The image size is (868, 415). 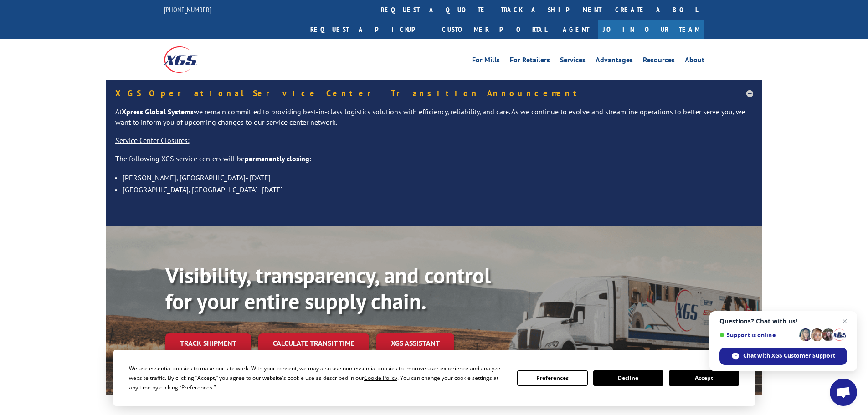 What do you see at coordinates (659, 62) in the screenshot?
I see `a: Resources` at bounding box center [659, 62].